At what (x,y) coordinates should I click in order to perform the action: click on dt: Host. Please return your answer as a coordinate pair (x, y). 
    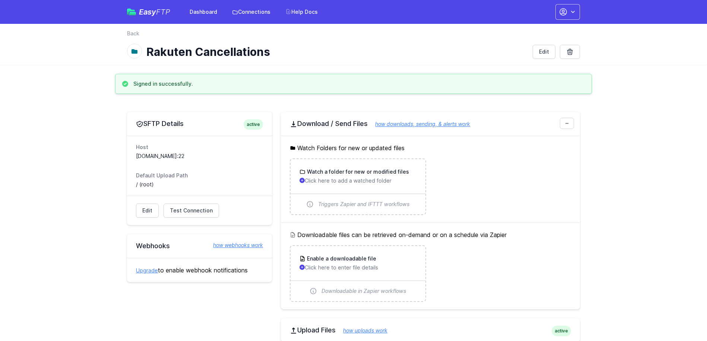
    Looking at the image, I should click on (199, 147).